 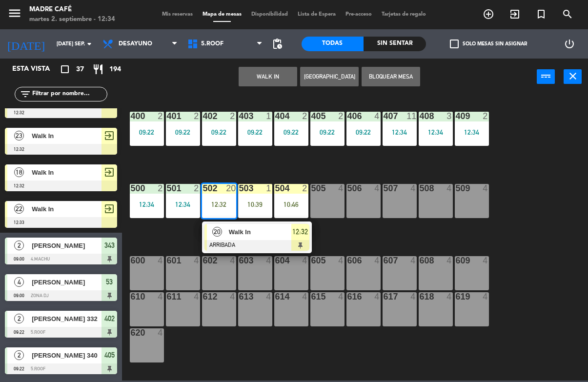 What do you see at coordinates (89, 44) in the screenshot?
I see `i: arrow_drop_down` at bounding box center [89, 44].